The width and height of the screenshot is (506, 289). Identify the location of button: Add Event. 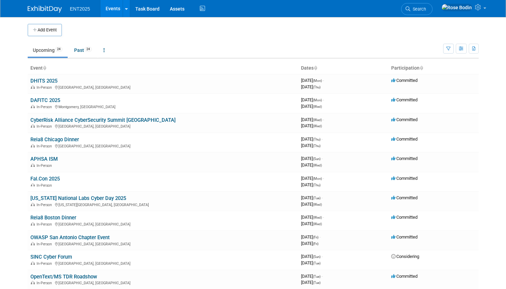
(45, 30).